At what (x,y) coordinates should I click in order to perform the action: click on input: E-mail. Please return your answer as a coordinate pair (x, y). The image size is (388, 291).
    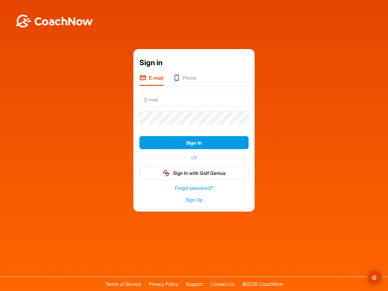
    Looking at the image, I should click on (194, 100).